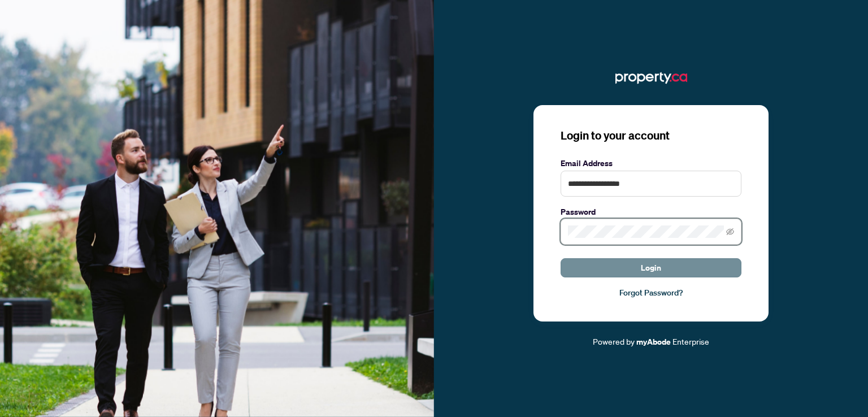  What do you see at coordinates (651, 135) in the screenshot?
I see `h3: Login to your account` at bounding box center [651, 135].